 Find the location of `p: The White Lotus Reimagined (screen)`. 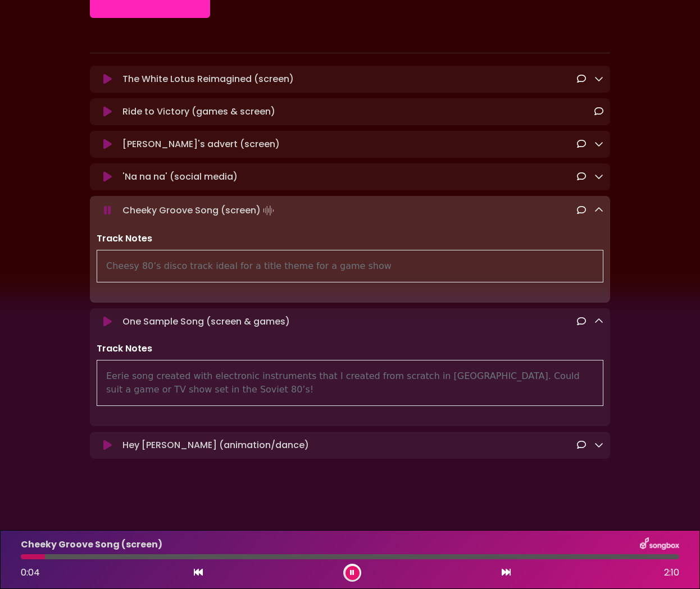

p: The White Lotus Reimagined (screen) is located at coordinates (208, 79).